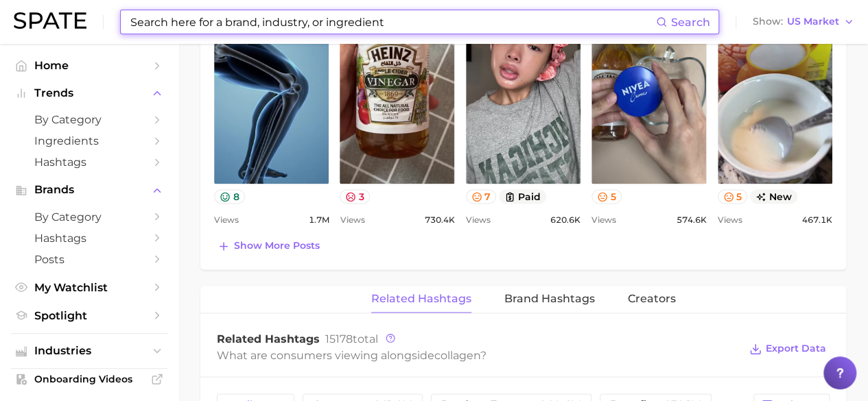 This screenshot has height=401, width=868. I want to click on span: Brands, so click(89, 190).